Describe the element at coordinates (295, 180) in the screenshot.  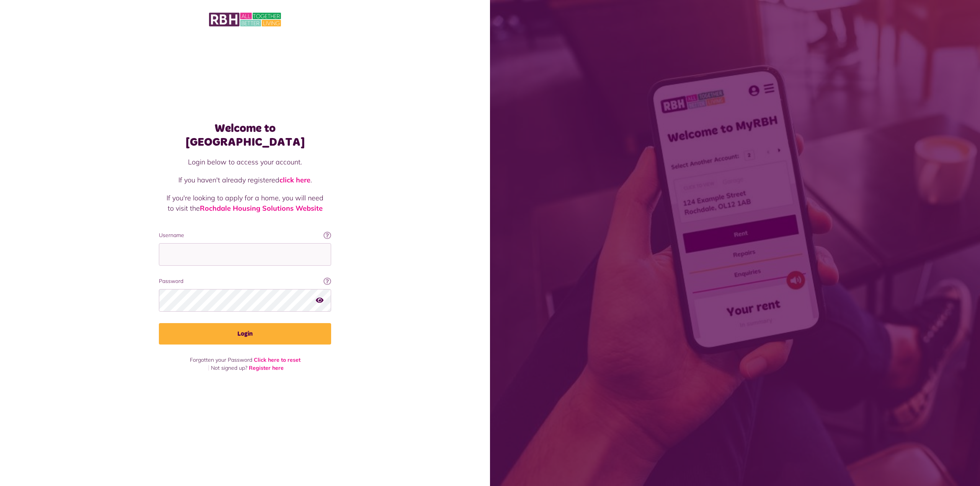
I see `a: click here` at that location.